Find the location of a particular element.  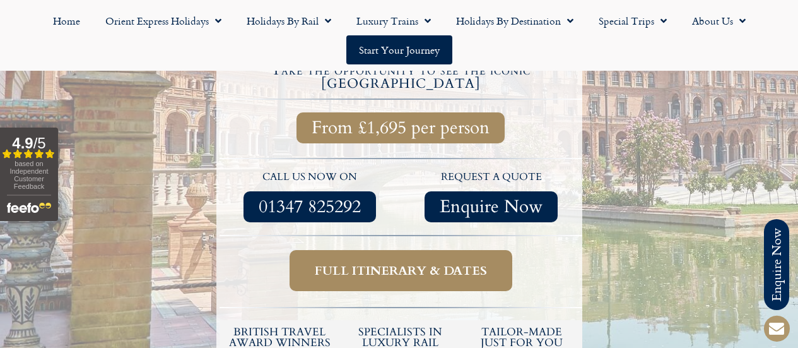

h5: British Travel Award winners is located at coordinates (280, 337).